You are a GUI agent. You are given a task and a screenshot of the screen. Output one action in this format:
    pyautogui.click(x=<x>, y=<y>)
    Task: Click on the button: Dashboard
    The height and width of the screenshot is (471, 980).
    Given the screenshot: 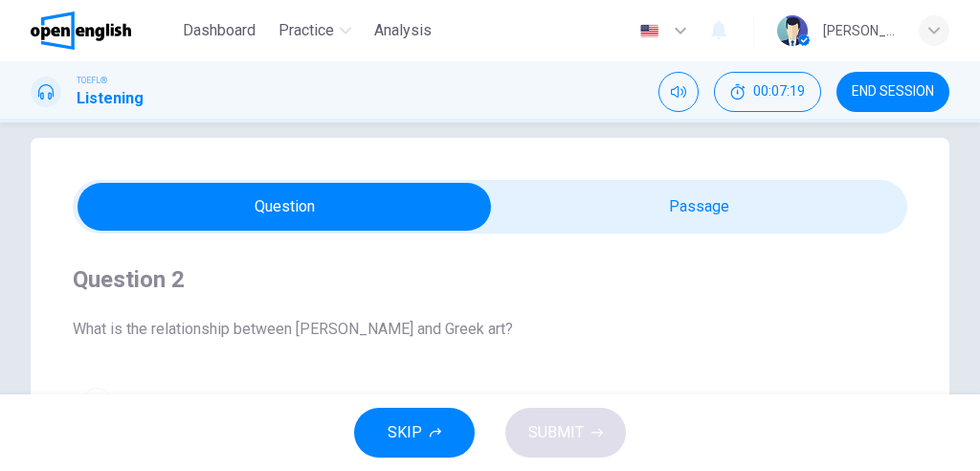 What is the action you would take?
    pyautogui.click(x=219, y=30)
    